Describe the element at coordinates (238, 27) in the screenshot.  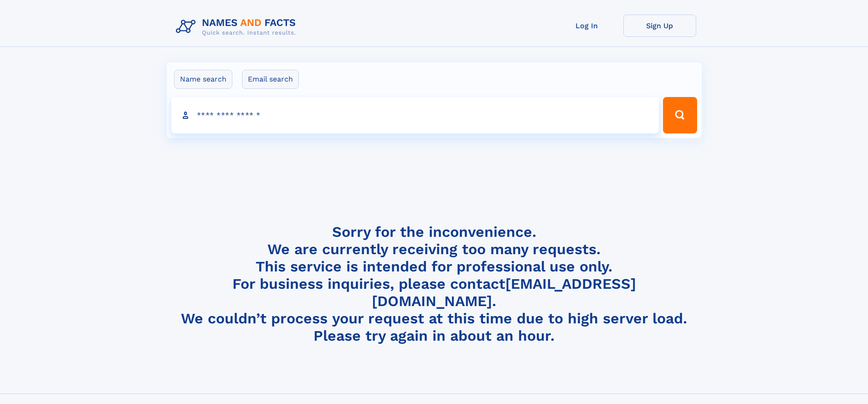
I see `img: Logo Names and Facts` at that location.